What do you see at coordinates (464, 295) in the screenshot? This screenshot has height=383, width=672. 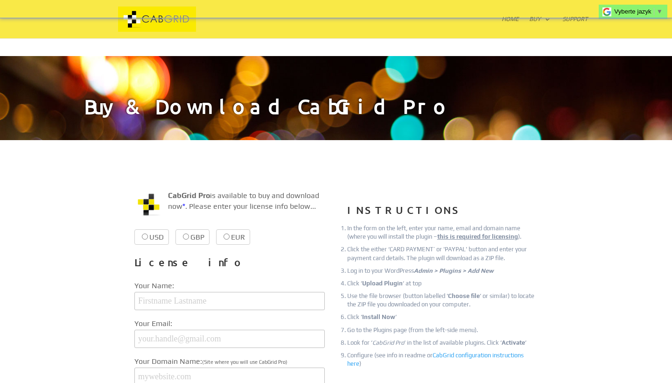 I see `strong: Choose file` at bounding box center [464, 295].